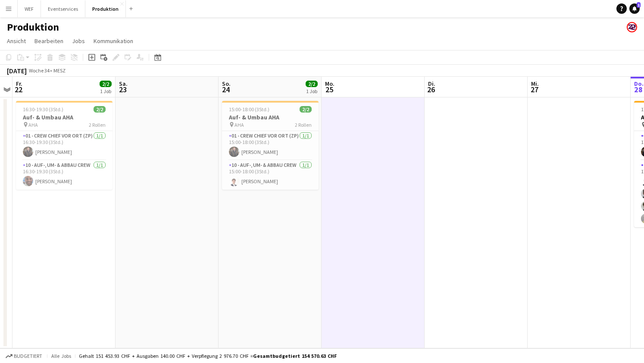 The image size is (644, 363). What do you see at coordinates (19, 84) in the screenshot?
I see `span: Fr.` at bounding box center [19, 84].